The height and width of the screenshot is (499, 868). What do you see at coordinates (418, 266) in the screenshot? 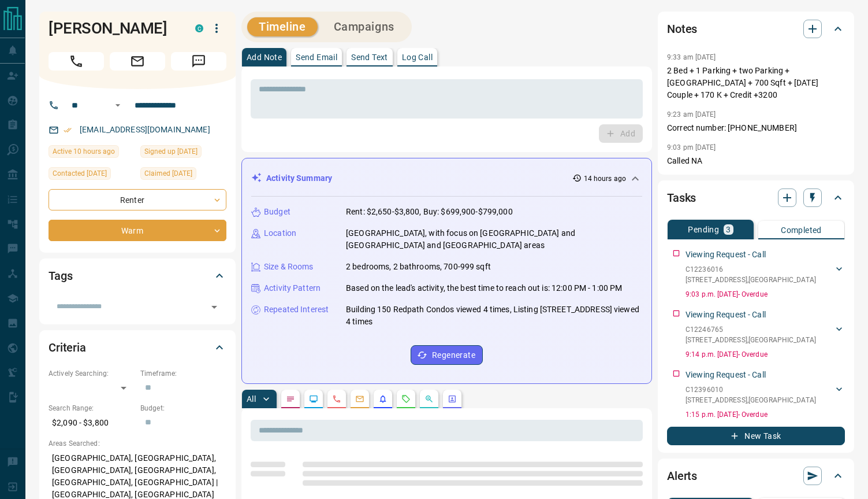
I see `p: 2 bedrooms, 2 bathrooms, 700-999 sqft` at bounding box center [418, 266].